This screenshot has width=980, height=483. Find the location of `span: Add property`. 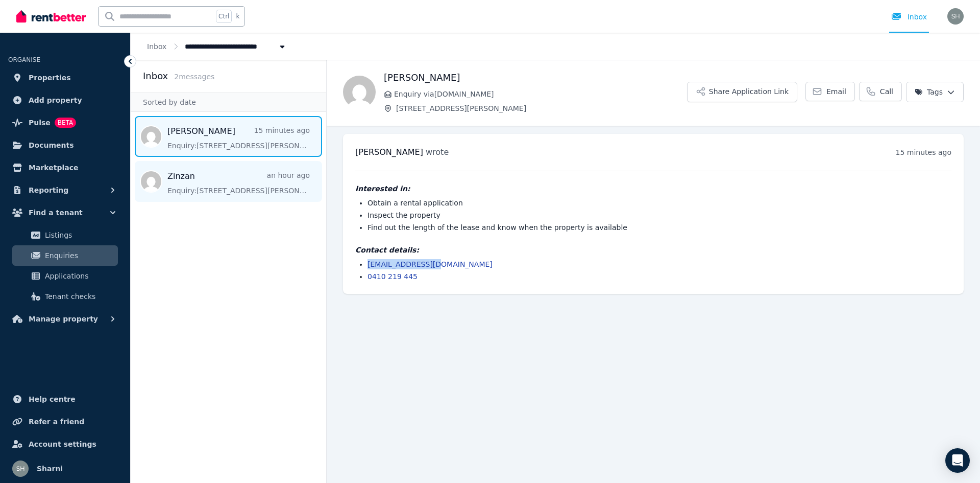

span: Add property is located at coordinates (55, 100).